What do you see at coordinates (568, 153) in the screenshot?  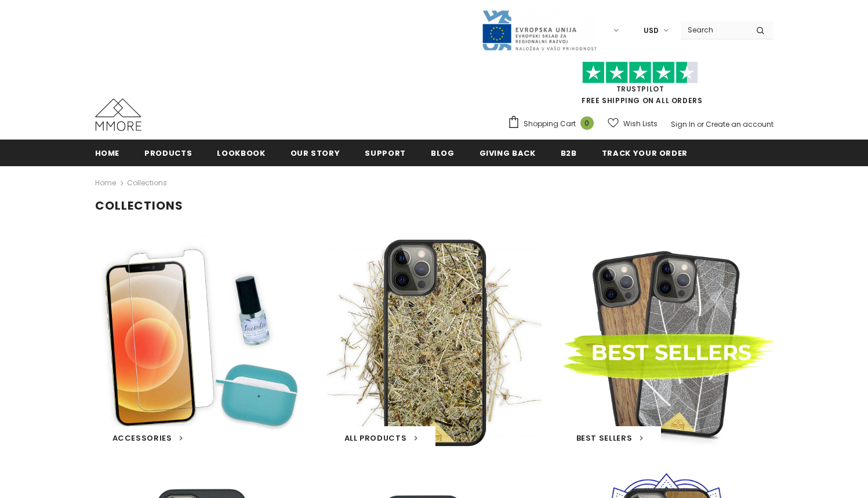 I see `span: B2B` at bounding box center [568, 153].